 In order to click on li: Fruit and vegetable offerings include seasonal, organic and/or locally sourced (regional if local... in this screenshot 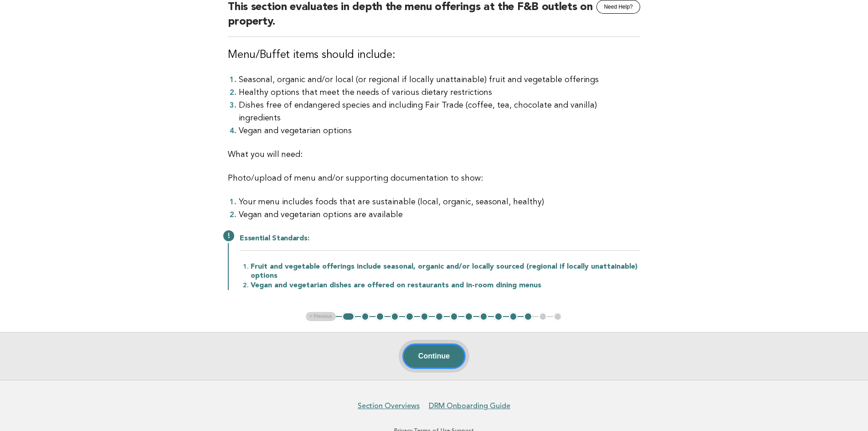, I will do `click(446, 270)`.